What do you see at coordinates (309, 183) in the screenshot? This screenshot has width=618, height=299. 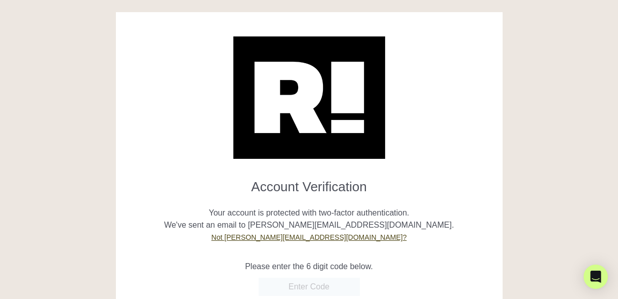 I see `h1: Account Verification` at bounding box center [309, 183].